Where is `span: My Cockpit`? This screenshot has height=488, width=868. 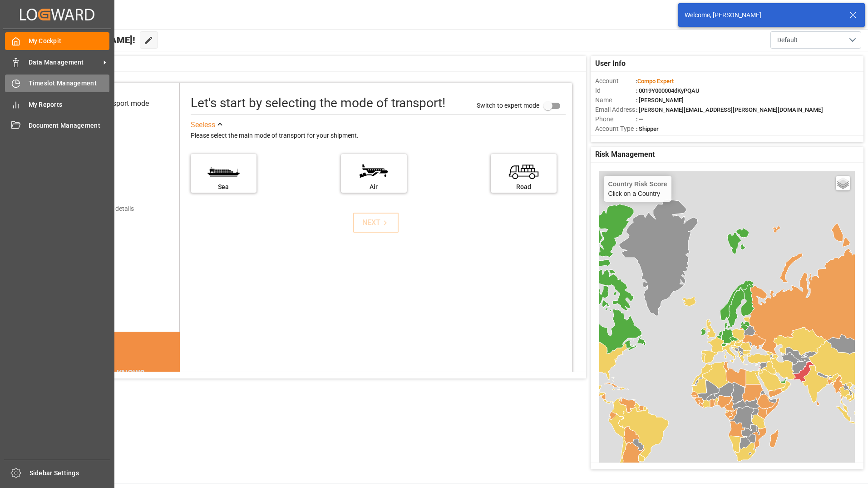
span: My Cockpit is located at coordinates (69, 41).